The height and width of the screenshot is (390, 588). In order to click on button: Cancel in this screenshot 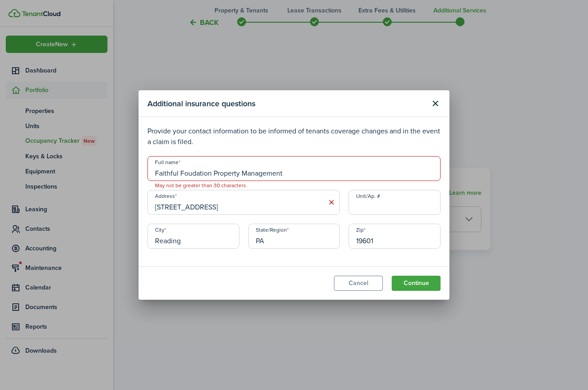, I will do `click(359, 283)`.